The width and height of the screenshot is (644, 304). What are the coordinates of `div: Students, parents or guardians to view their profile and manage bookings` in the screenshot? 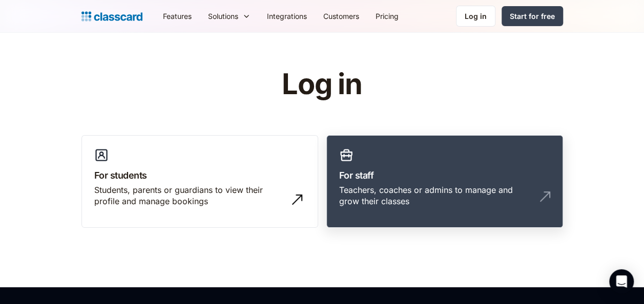 It's located at (190, 195).